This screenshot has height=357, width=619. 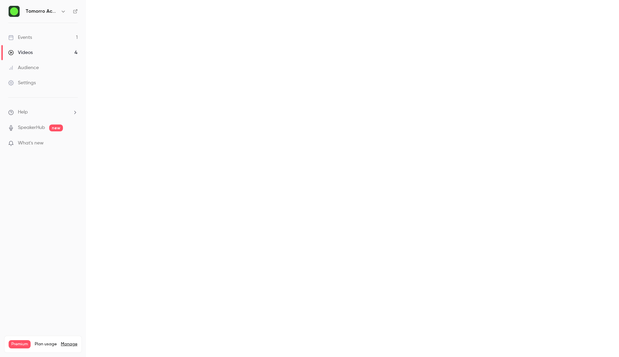 I want to click on span: Plan usage, so click(x=46, y=344).